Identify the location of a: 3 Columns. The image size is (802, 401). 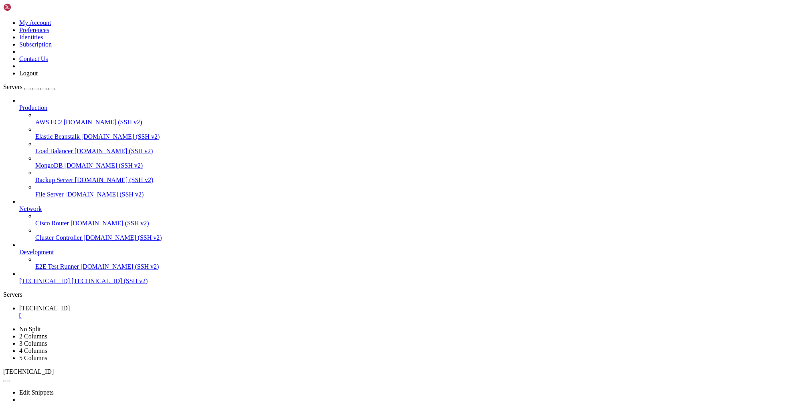
(33, 343).